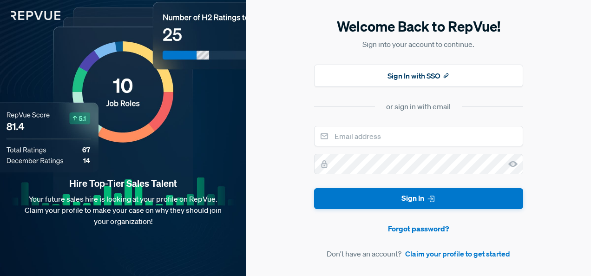 The image size is (591, 276). I want to click on p: Sign into your account to continue., so click(419, 44).